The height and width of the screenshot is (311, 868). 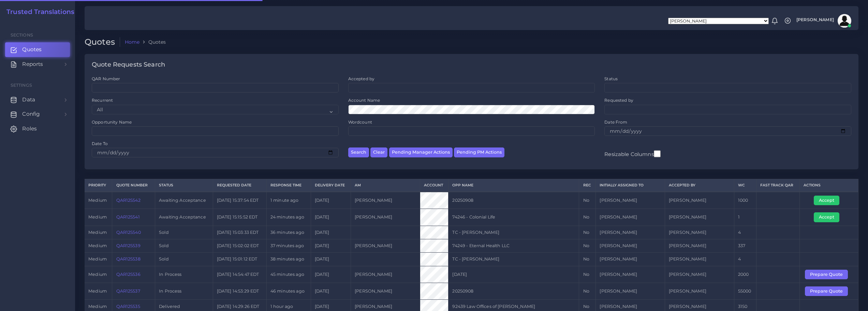 What do you see at coordinates (611, 78) in the screenshot?
I see `label: Status` at bounding box center [611, 78].